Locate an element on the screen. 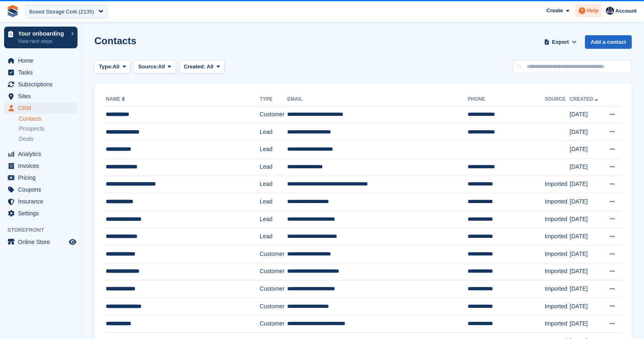 This screenshot has width=644, height=339. button: Type: All is located at coordinates (112, 67).